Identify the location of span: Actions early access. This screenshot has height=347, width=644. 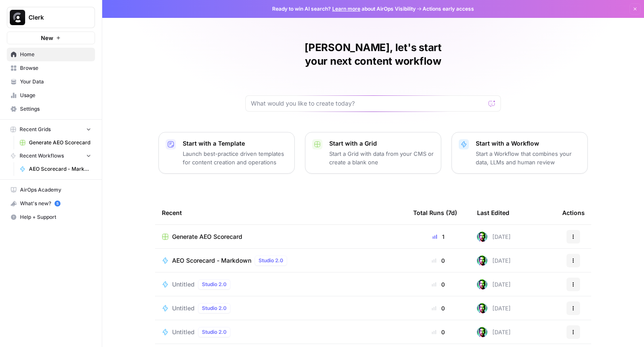
(448, 9).